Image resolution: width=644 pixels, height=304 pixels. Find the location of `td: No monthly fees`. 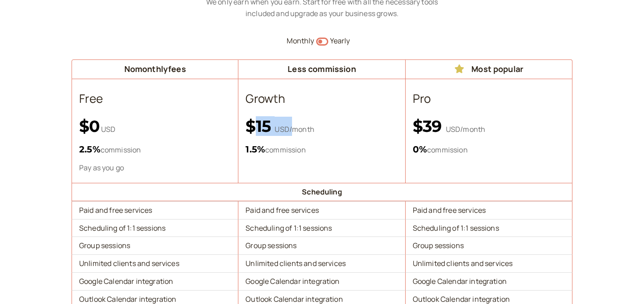

td: No monthly fees is located at coordinates (155, 69).